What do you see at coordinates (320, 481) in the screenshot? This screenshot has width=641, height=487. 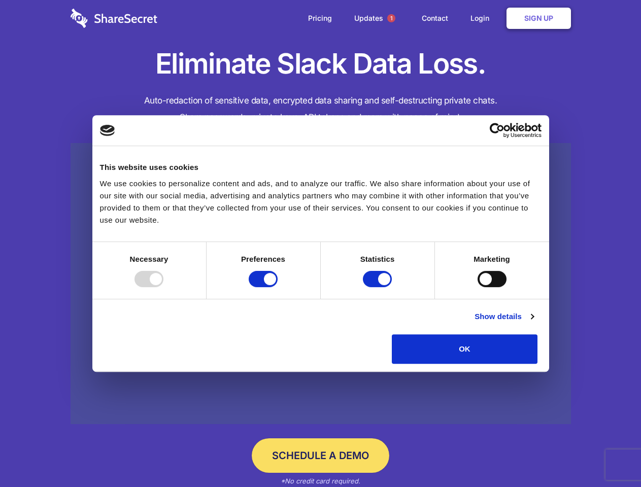 I see `em: *No credit card required.` at bounding box center [320, 481].